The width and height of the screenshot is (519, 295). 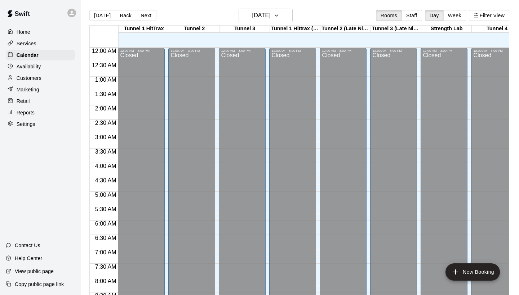 What do you see at coordinates (40, 32) in the screenshot?
I see `a: Home` at bounding box center [40, 32].